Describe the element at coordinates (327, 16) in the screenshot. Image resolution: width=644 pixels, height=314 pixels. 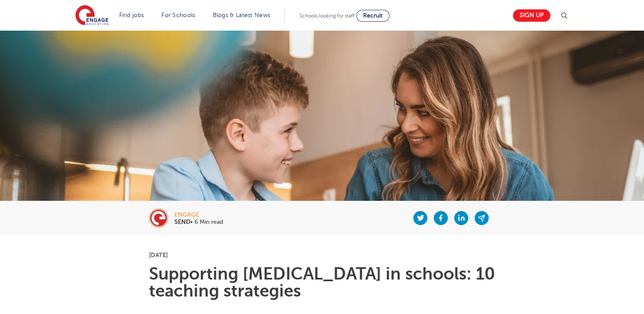
I see `span: Schools looking for staff` at that location.